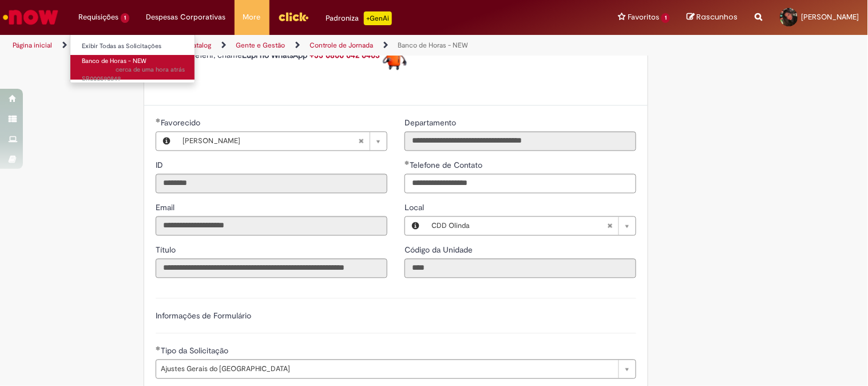  What do you see at coordinates (167, 141) in the screenshot?
I see `button: Favorecido, Visualizar este registro Beatriz Rebeca Gonzaga da Silva` at bounding box center [167, 141].